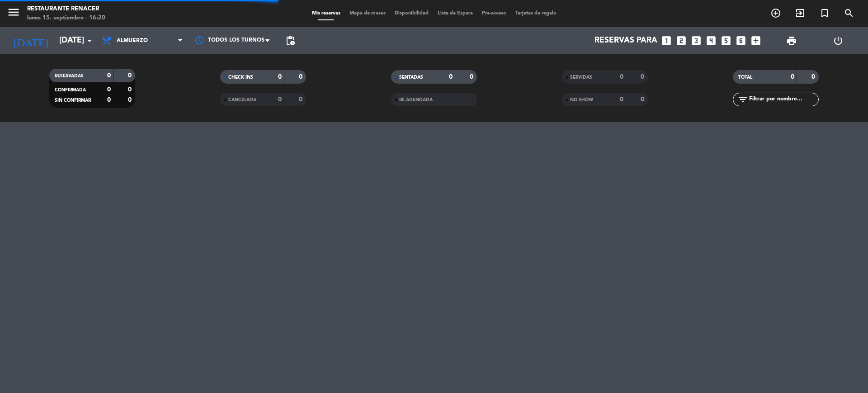  Describe the element at coordinates (290, 41) in the screenshot. I see `span: pending_actions` at that location.